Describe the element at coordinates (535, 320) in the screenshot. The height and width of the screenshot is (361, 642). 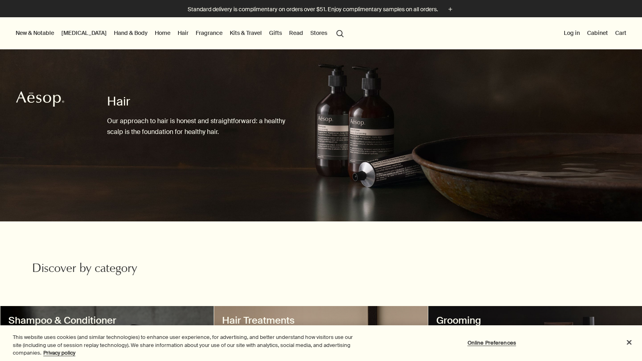
I see `h3: Grooming` at that location.